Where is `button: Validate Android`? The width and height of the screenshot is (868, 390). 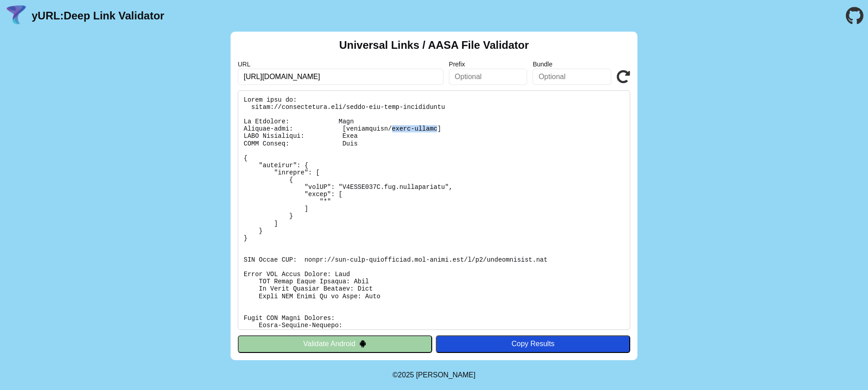
button: Validate Android is located at coordinates (335, 344).